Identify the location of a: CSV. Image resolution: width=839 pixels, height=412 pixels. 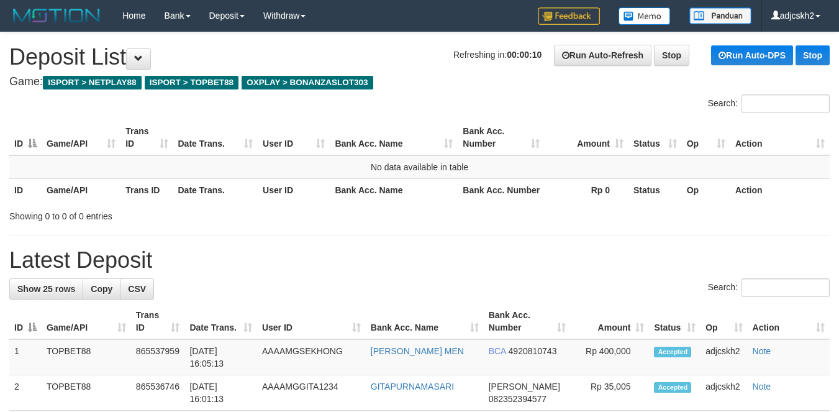
(137, 289).